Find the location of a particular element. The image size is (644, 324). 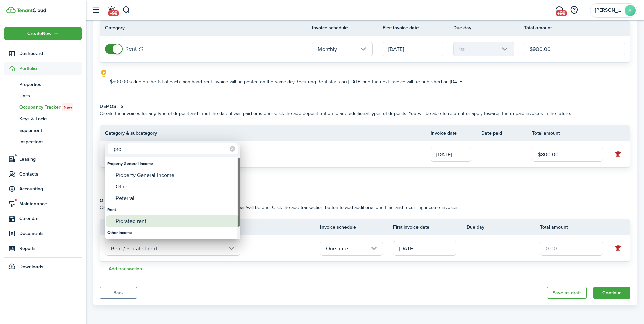

input: Search is located at coordinates (173, 149).